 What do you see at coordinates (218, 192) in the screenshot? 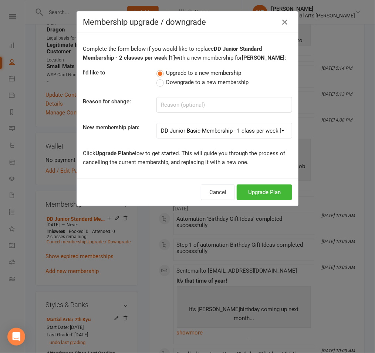
I see `button: Cancel` at bounding box center [218, 192].